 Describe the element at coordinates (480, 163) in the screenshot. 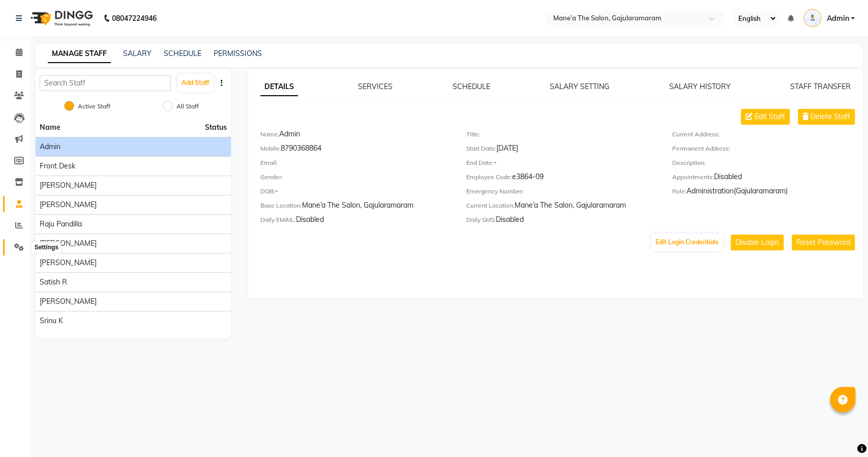

I see `label: End Date:` at that location.